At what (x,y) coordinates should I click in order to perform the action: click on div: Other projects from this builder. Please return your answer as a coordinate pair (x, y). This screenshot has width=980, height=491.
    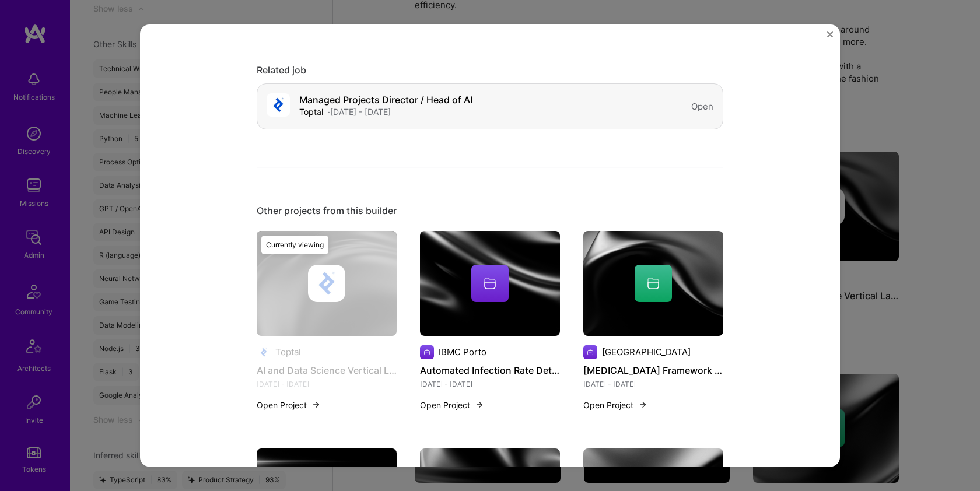
    Looking at the image, I should click on (490, 211).